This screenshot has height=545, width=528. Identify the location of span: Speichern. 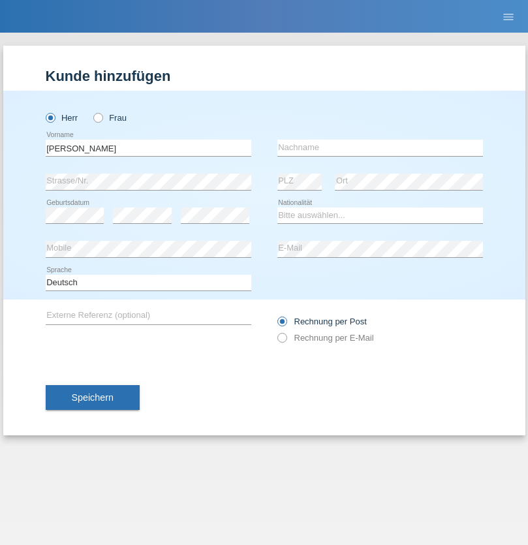
(93, 397).